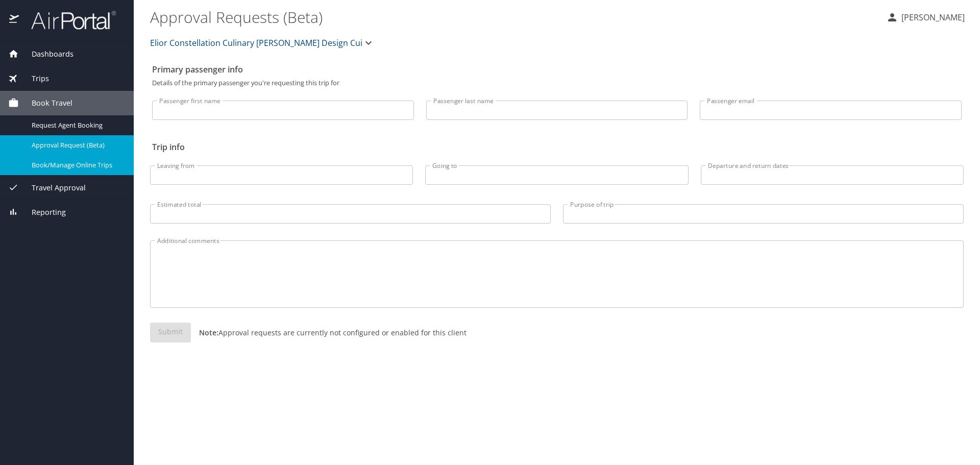 This screenshot has height=465, width=980. What do you see at coordinates (14, 20) in the screenshot?
I see `img: icon-airportal.png` at bounding box center [14, 20].